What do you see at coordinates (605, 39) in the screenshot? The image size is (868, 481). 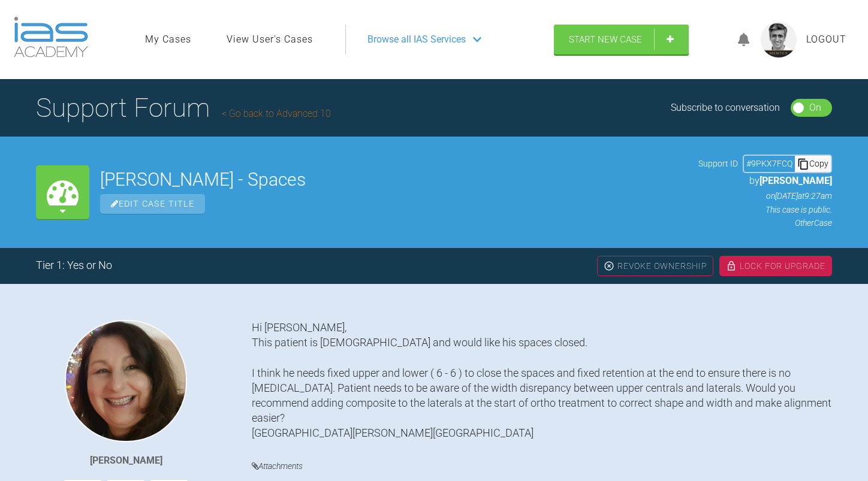 I see `span: Start New Case` at bounding box center [605, 39].